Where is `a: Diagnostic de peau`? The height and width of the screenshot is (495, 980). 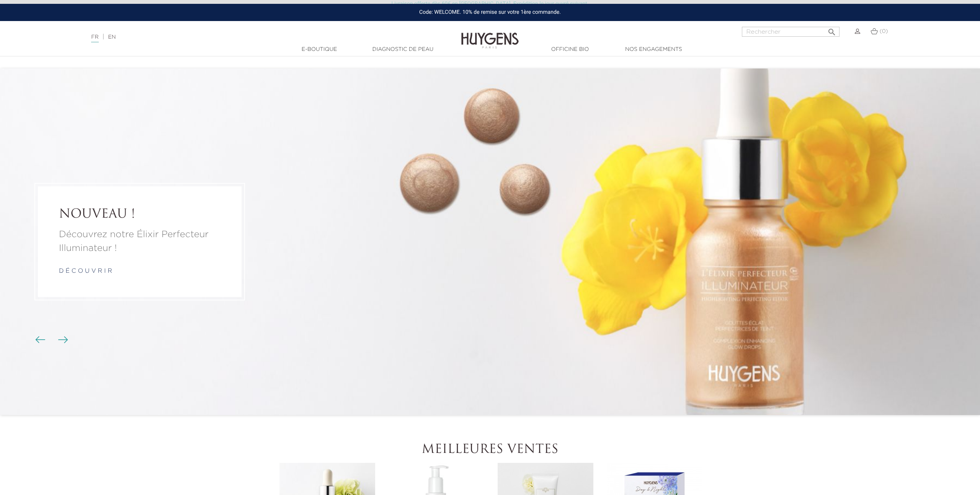 a: Diagnostic de peau is located at coordinates (403, 49).